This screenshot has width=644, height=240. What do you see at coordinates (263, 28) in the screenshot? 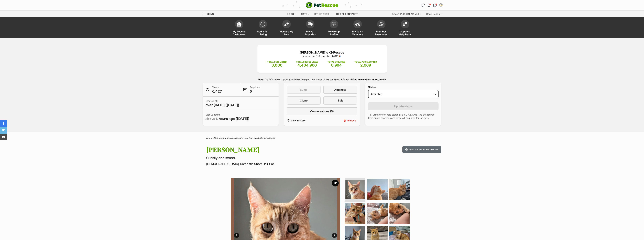
I see `a: Add a Pet Listing` at bounding box center [263, 28].